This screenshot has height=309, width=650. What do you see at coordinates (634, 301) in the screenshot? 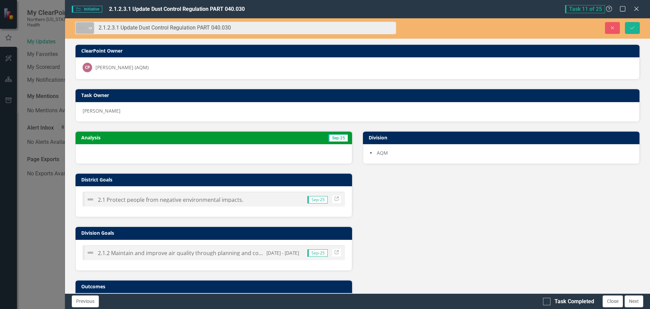
I see `button: Next` at bounding box center [634, 301].